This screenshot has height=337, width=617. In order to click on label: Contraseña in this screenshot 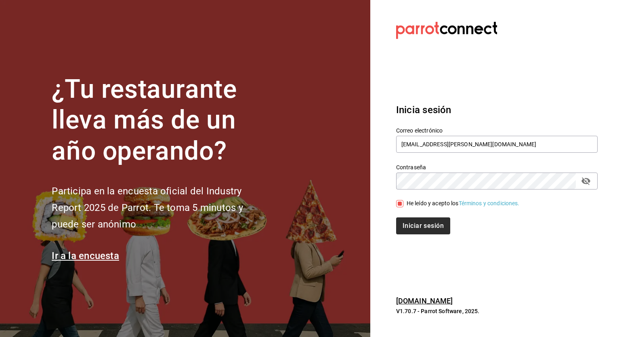, I will do `click(496, 167)`.